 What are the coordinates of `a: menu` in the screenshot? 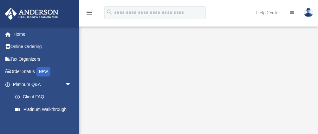 It's located at (89, 14).